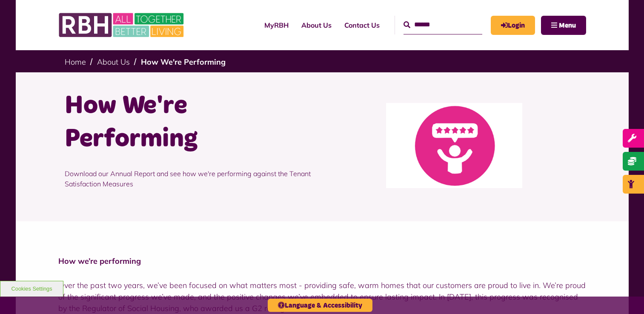  Describe the element at coordinates (567, 26) in the screenshot. I see `span: Menu` at that location.